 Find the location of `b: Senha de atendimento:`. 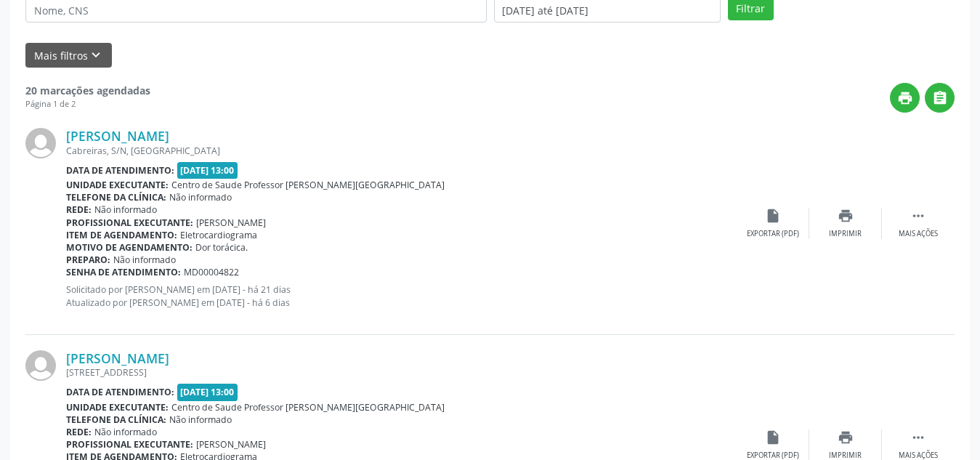

b: Senha de atendimento: is located at coordinates (124, 271).